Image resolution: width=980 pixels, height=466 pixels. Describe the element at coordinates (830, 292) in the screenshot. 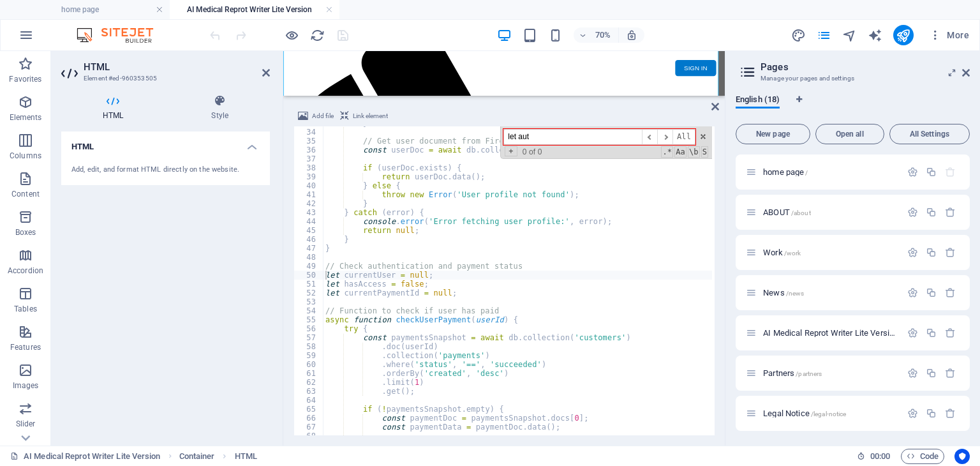

I see `div: News/news` at that location.